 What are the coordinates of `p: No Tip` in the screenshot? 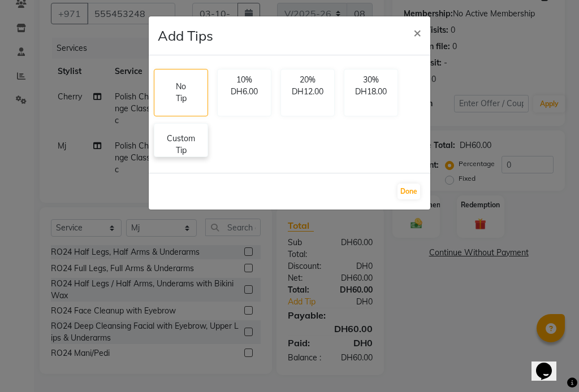 It's located at (181, 93).